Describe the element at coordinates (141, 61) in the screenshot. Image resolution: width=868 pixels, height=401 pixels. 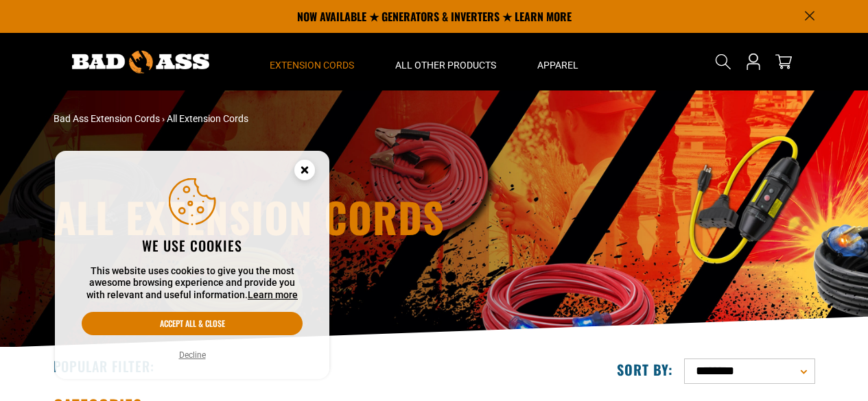
I see `img: Bad Ass Extension Cords` at that location.